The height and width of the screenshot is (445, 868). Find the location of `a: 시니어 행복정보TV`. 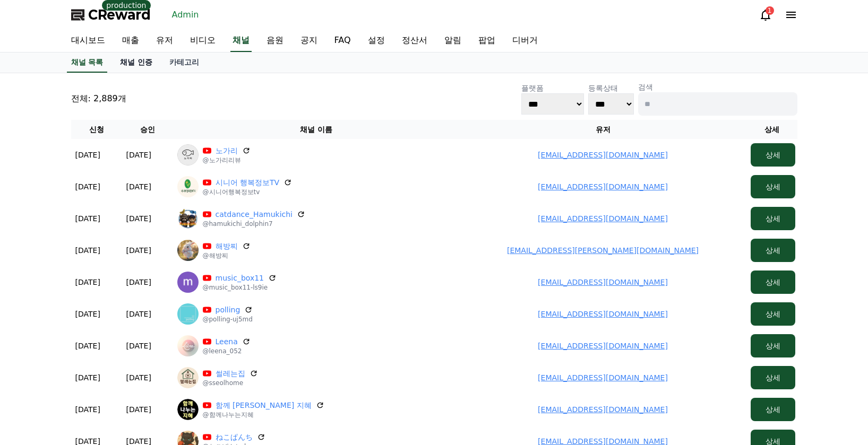

a: 시니어 행복정보TV is located at coordinates (247, 183).